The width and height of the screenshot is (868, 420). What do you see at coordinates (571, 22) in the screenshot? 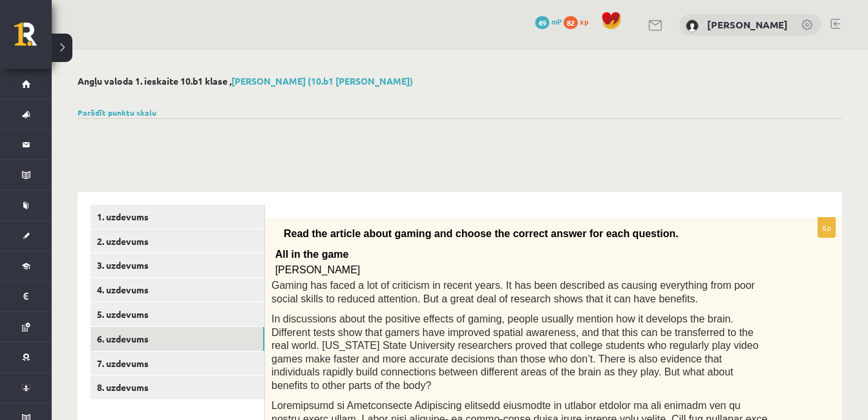
I see `span: 82` at bounding box center [571, 22].